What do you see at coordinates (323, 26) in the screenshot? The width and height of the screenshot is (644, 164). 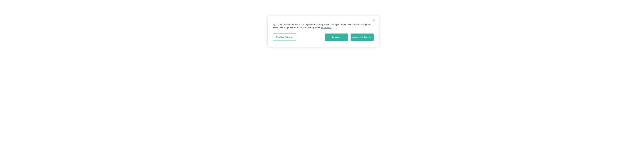 I see `div: By clicking “Accept All Cookies”, you agree to the storing of cookies on your device to enhance s...` at bounding box center [323, 26].